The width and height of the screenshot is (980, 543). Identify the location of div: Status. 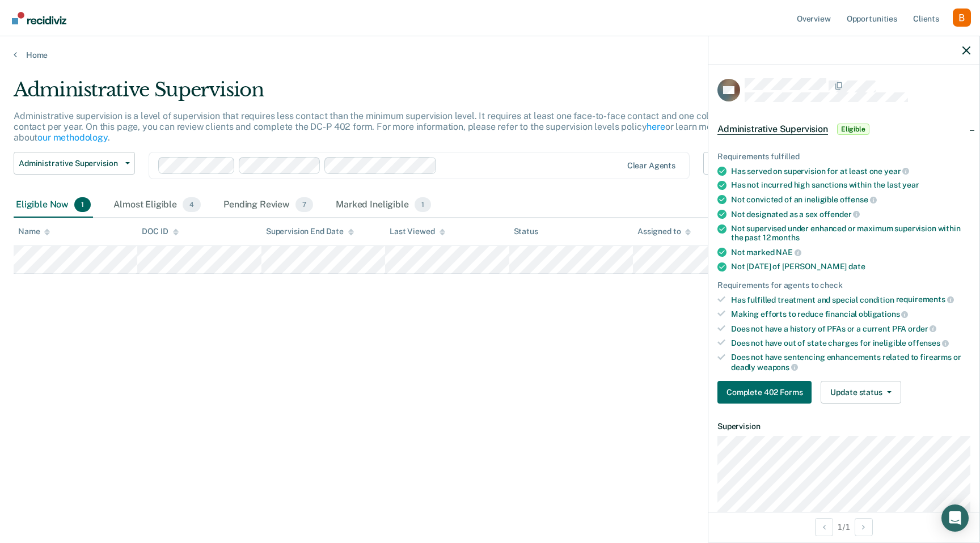
(526, 231).